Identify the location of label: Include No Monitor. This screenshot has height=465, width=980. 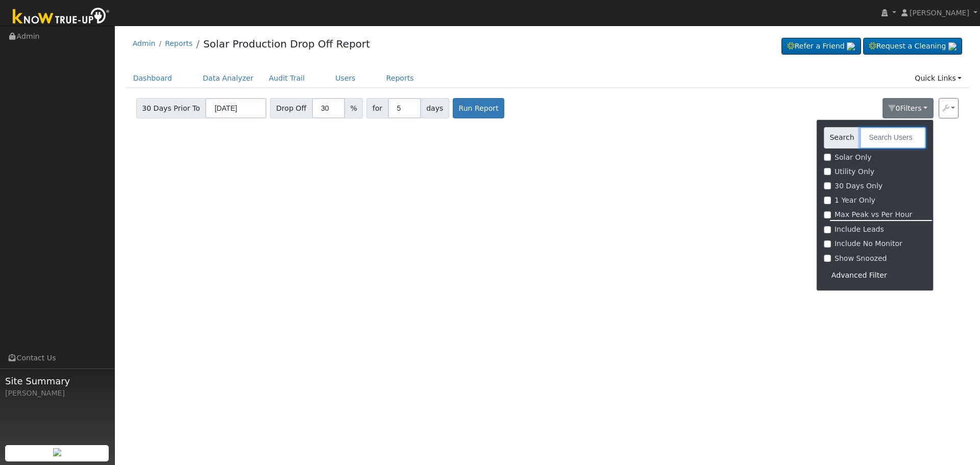
(868, 243).